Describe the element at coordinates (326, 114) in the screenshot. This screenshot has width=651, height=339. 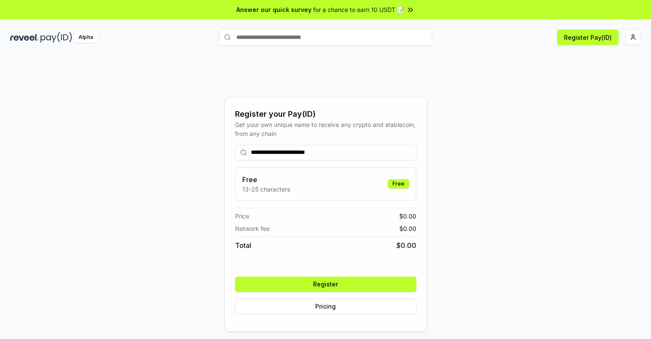
I see `div: Register your Pay(ID)` at that location.